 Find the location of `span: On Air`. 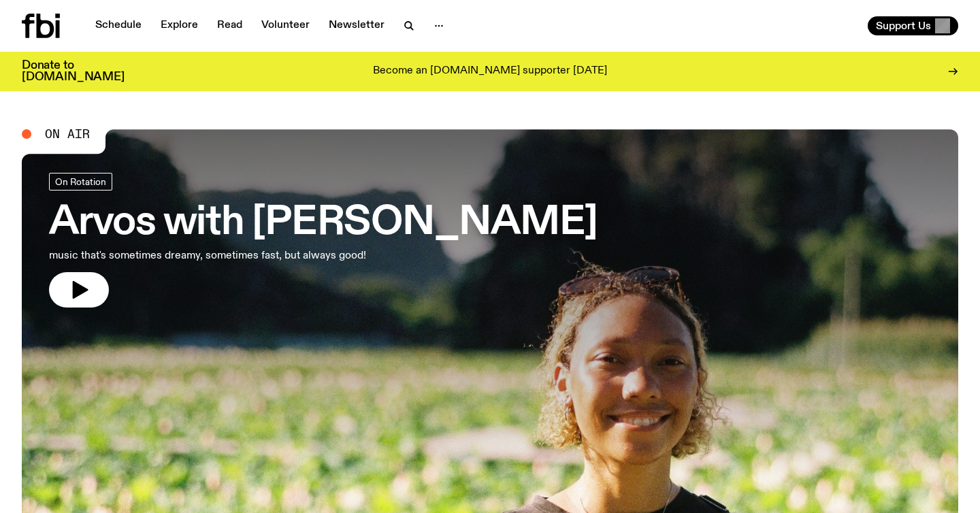

span: On Air is located at coordinates (67, 134).